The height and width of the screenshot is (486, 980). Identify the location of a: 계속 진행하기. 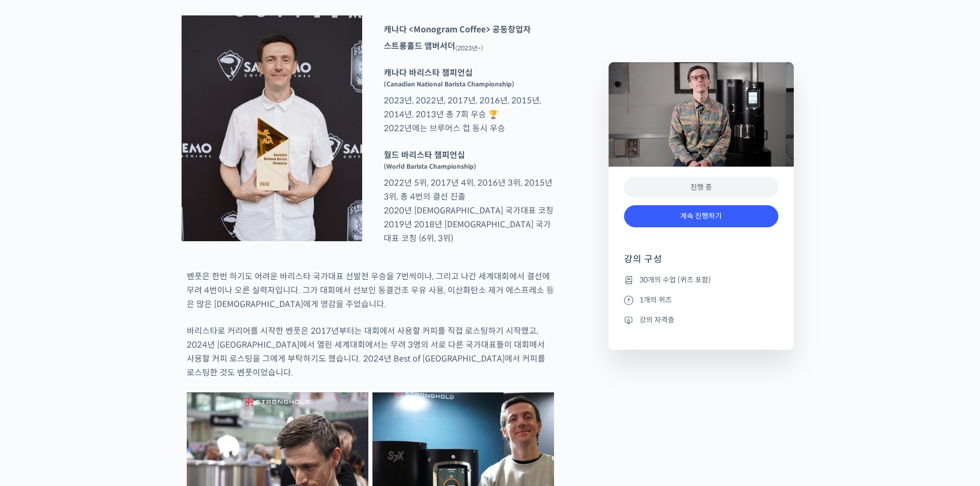
(701, 216).